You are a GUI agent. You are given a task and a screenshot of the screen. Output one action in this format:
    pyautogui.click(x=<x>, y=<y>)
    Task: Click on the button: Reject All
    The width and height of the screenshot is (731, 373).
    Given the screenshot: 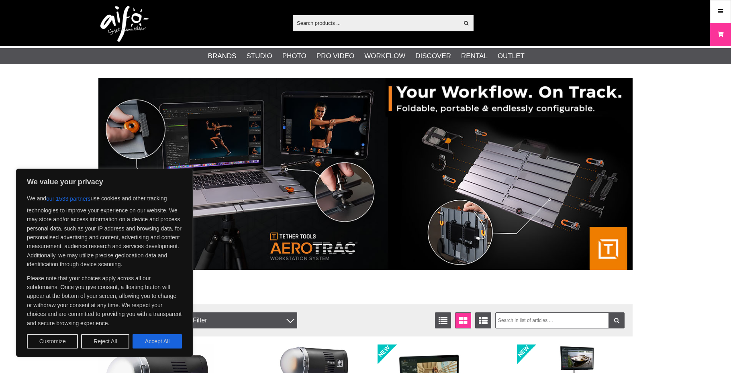 What is the action you would take?
    pyautogui.click(x=105, y=341)
    